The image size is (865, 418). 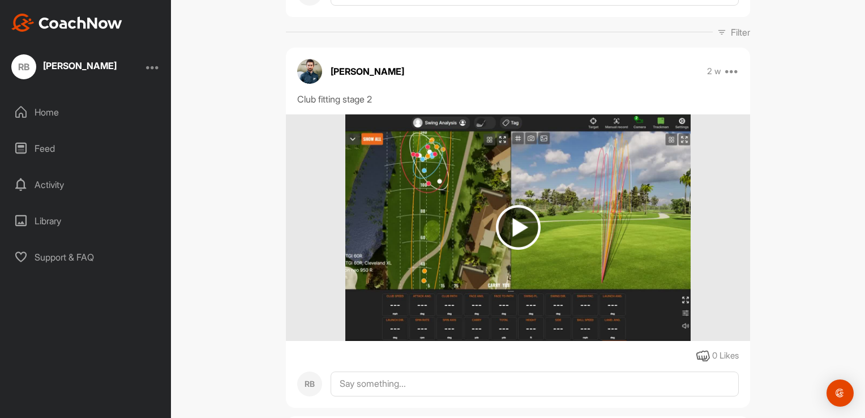 I want to click on img: media, so click(x=518, y=228).